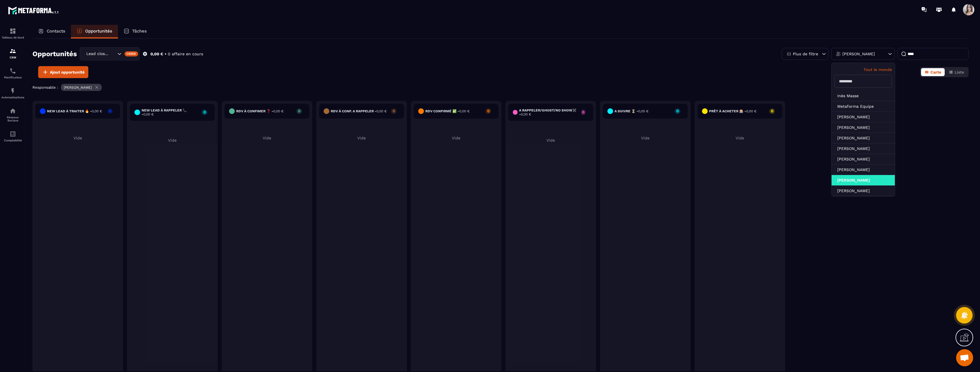 This screenshot has width=980, height=372. I want to click on div: Créer, so click(132, 54).